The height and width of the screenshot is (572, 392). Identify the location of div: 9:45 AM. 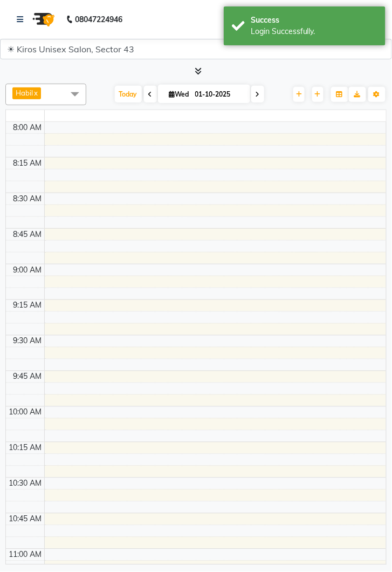
(28, 376).